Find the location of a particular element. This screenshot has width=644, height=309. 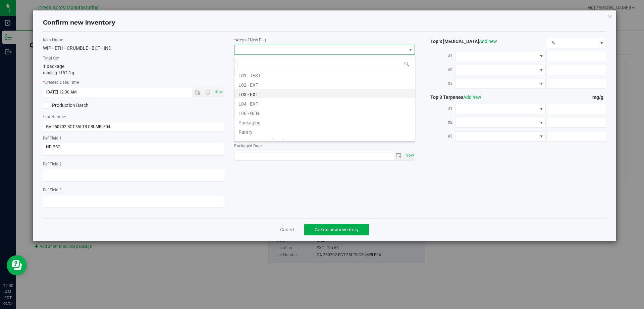

button: Create new inventory is located at coordinates (337, 229).